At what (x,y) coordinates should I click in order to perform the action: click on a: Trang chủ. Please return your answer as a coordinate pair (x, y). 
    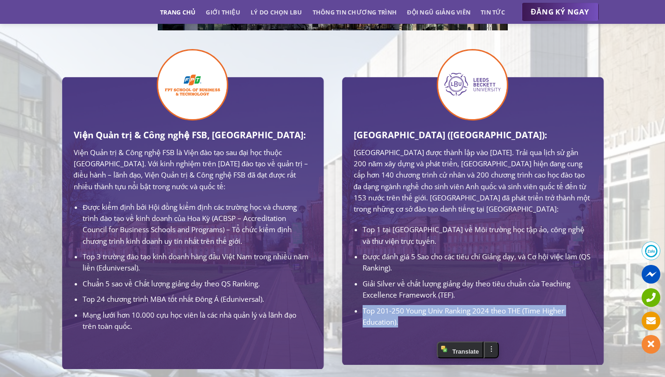
    Looking at the image, I should click on (178, 12).